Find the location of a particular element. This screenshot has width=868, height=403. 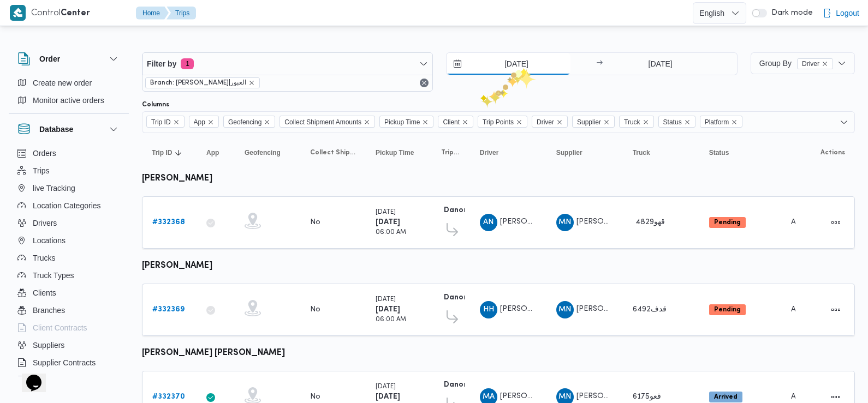

button: Truck is located at coordinates (661, 153).